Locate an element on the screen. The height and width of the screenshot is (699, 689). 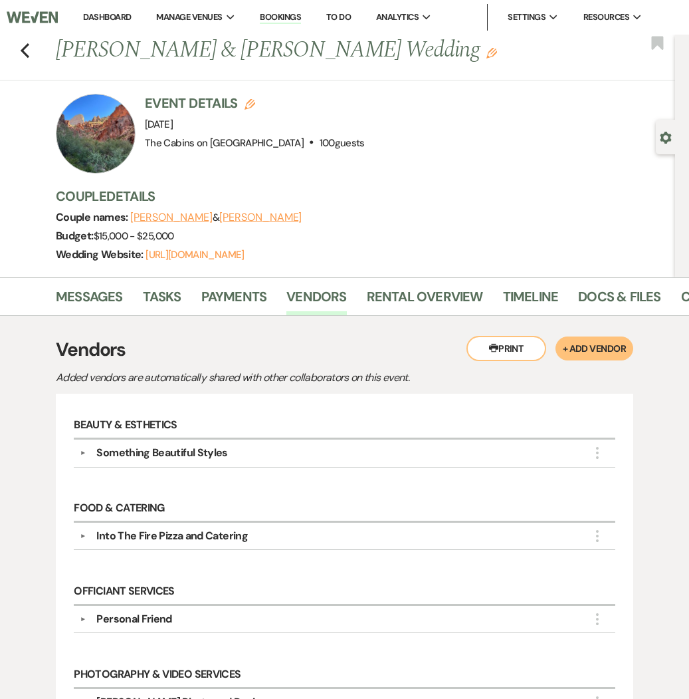
a: Messages is located at coordinates (89, 300).